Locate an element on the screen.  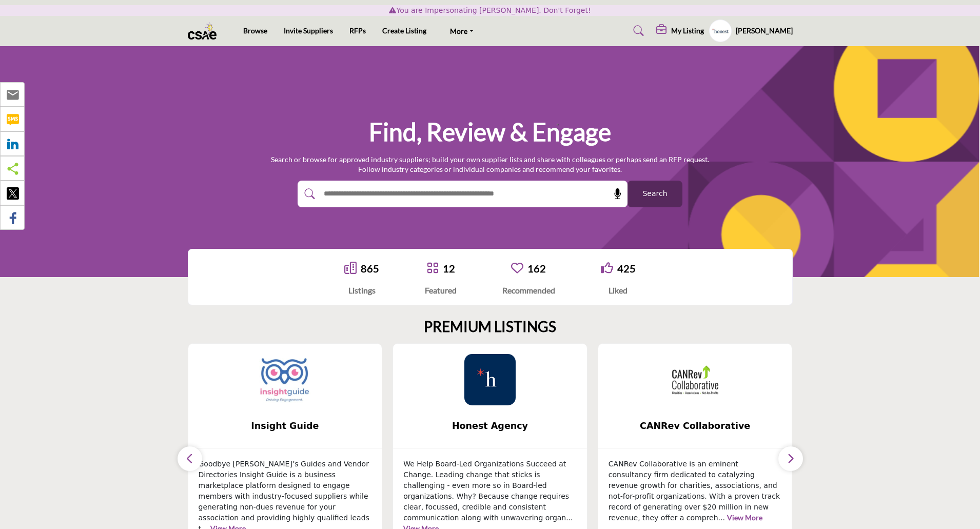
p: Search or browse for approved industry suppliers; build your own supplier lists and share with co... is located at coordinates (490, 164).